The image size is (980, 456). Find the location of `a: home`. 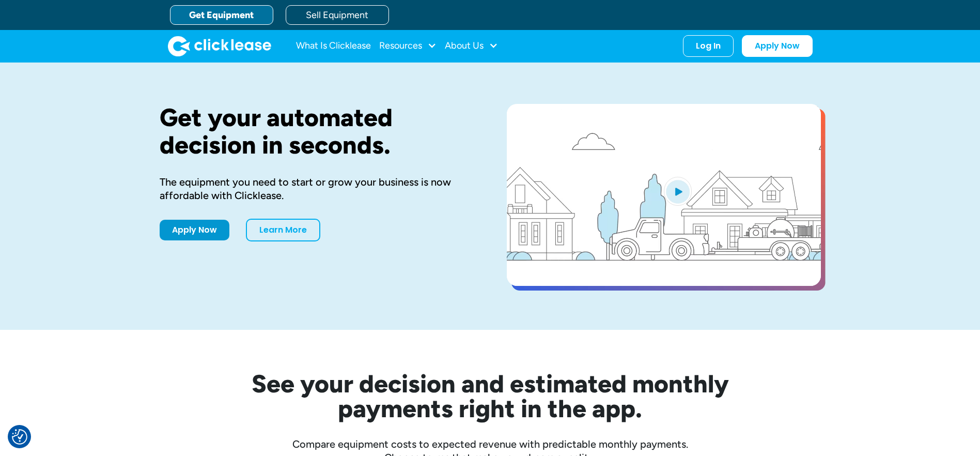

a: home is located at coordinates (220, 46).